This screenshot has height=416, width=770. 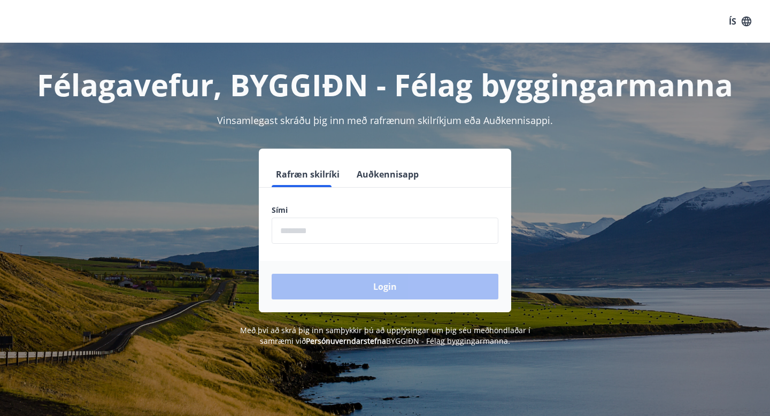 I want to click on button: Rafræn skilríki, so click(x=307, y=174).